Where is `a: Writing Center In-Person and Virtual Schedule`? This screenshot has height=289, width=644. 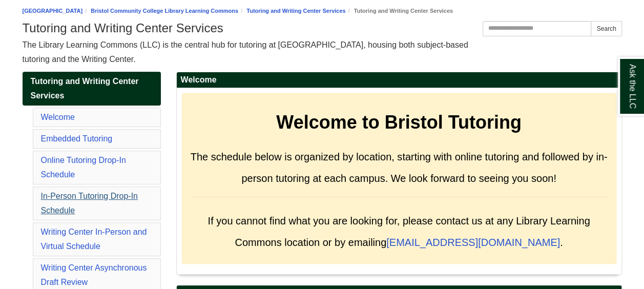
a: Writing Center In-Person and Virtual Schedule is located at coordinates (94, 239).